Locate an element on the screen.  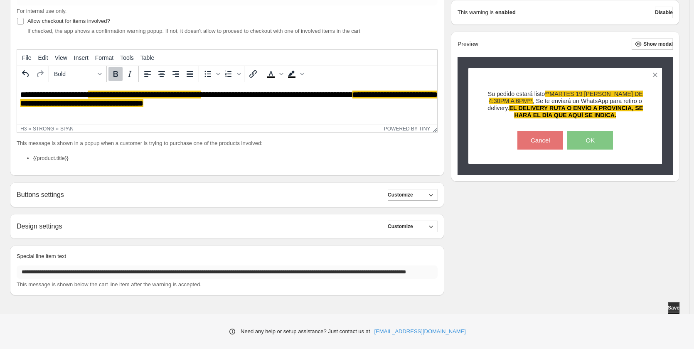
div: Bullet list is located at coordinates (211, 74).